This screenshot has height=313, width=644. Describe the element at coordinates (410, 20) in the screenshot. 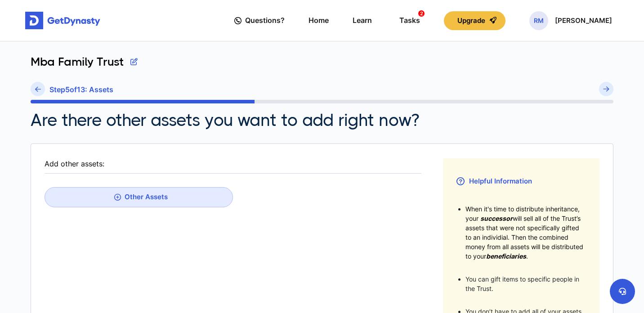

I see `div: Tasks` at that location.